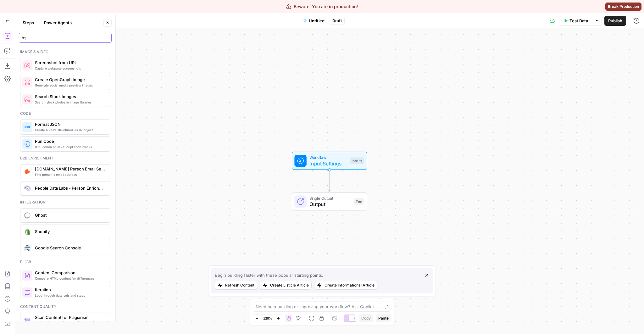  What do you see at coordinates (576, 21) in the screenshot?
I see `button: Test Data` at bounding box center [576, 21].